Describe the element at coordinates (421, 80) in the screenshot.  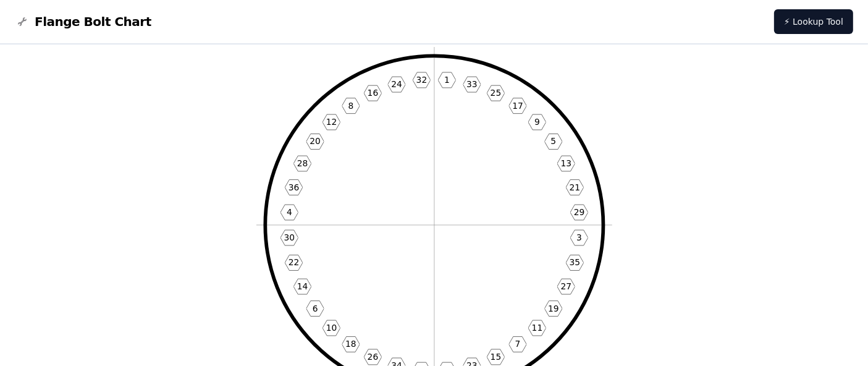
I see `text: 32` at that location.